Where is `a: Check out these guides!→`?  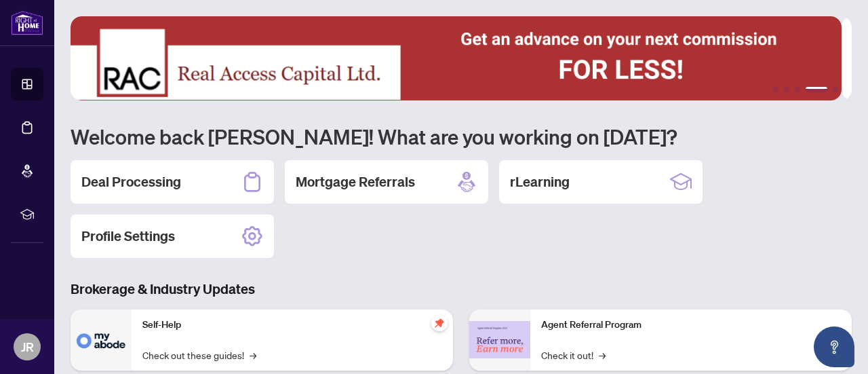 a: Check out these guides!→ is located at coordinates (200, 355).